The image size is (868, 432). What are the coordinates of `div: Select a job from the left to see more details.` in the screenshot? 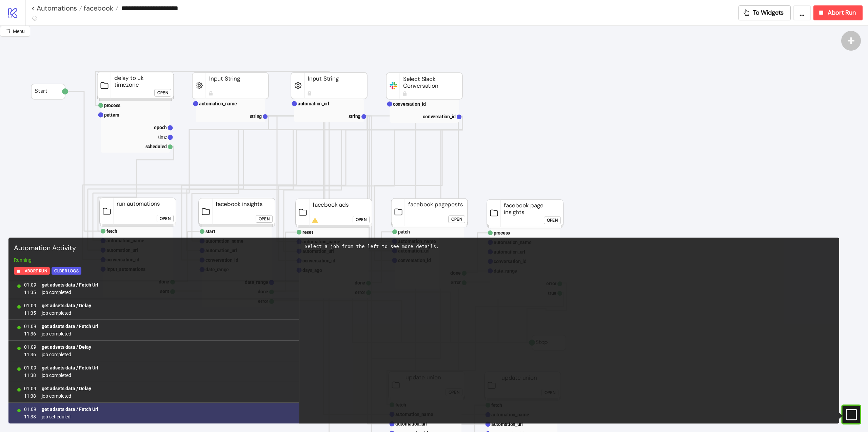 It's located at (569, 246).